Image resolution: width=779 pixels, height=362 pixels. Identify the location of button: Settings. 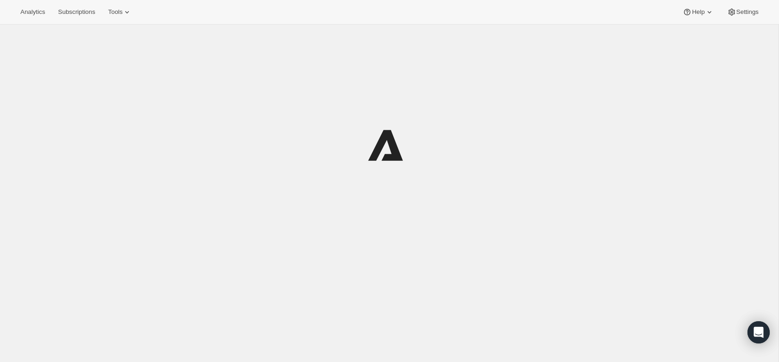
(743, 12).